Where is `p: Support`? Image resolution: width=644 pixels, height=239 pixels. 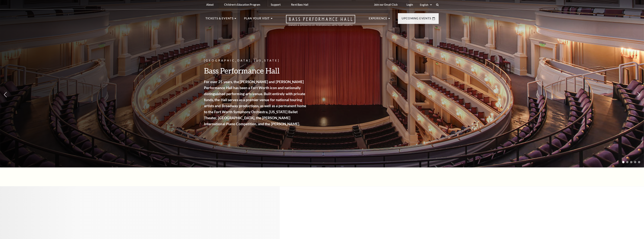 p: Support is located at coordinates (276, 5).